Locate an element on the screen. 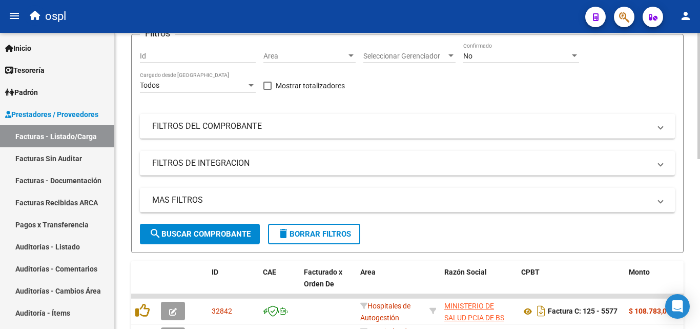 This screenshot has width=700, height=329. mat-panel-title: FILTROS DE INTEGRACION is located at coordinates (401, 163).